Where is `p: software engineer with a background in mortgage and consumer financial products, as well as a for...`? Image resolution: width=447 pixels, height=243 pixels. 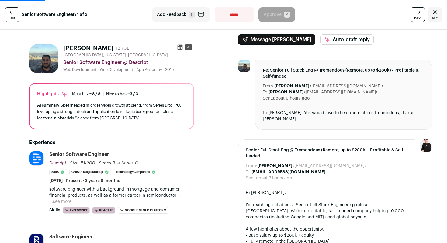
p: software engineer with a background in mortgage and consumer financial products, as well as a for... is located at coordinates (122, 192).